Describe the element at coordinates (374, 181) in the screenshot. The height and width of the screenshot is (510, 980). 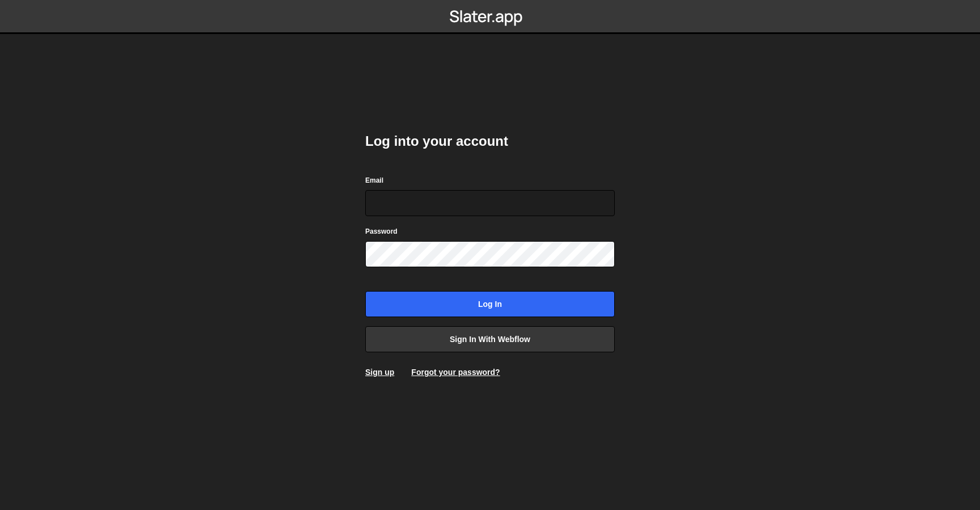
I see `label: Email` at that location.